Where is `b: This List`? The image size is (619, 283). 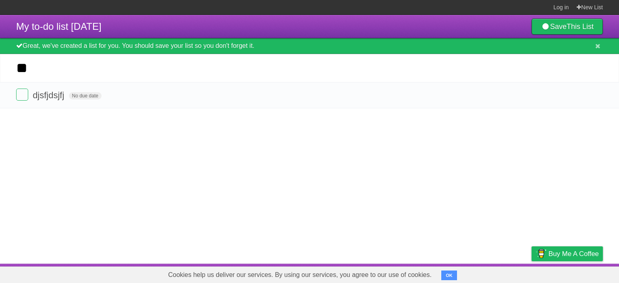 b: This List is located at coordinates (580, 27).